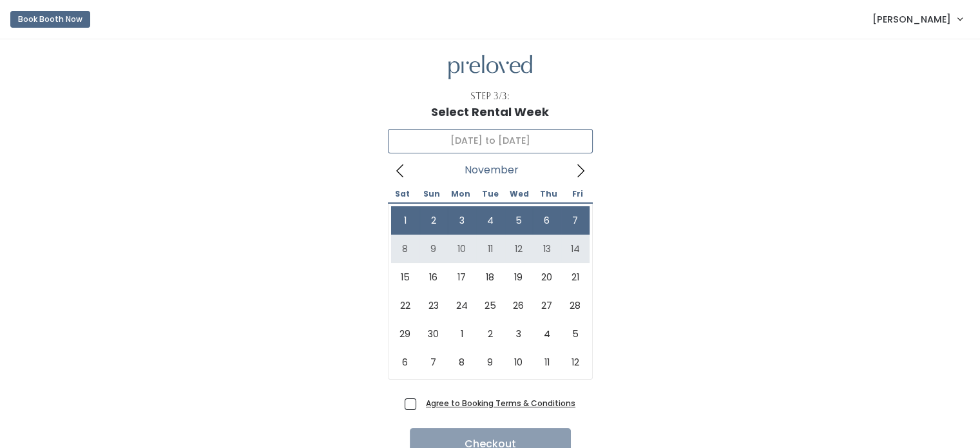  Describe the element at coordinates (519, 362) in the screenshot. I see `span: December 10, 2025` at that location.